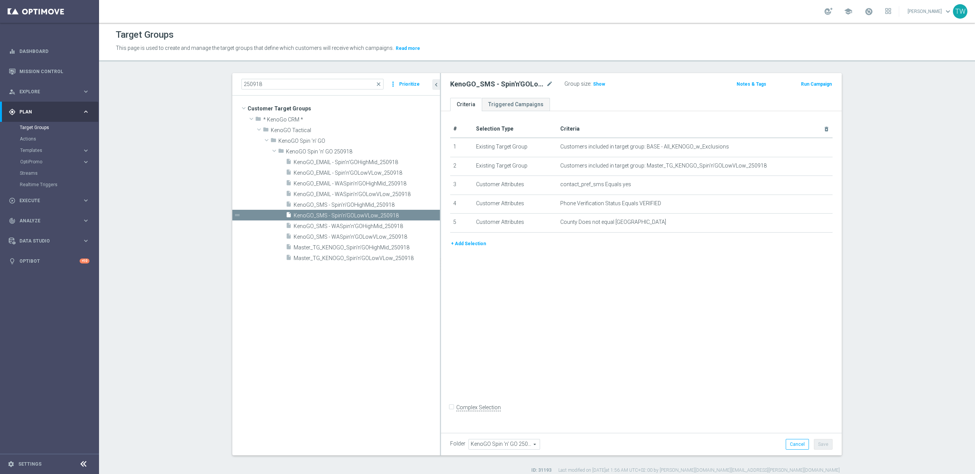 This screenshot has width=975, height=474. Describe the element at coordinates (55, 150) in the screenshot. I see `div: Templates keyboard_arrow_right` at that location.